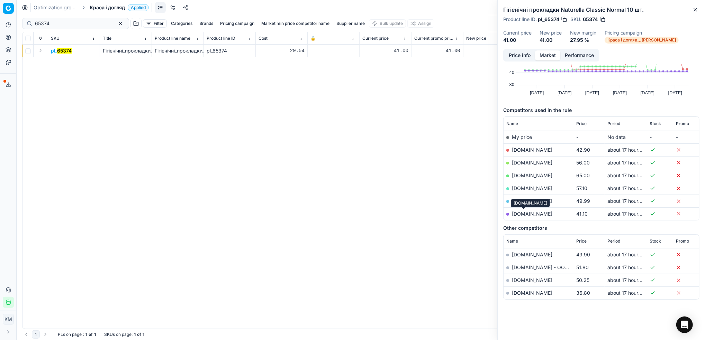  I want to click on span: Краса і догляд, so click(107, 8).